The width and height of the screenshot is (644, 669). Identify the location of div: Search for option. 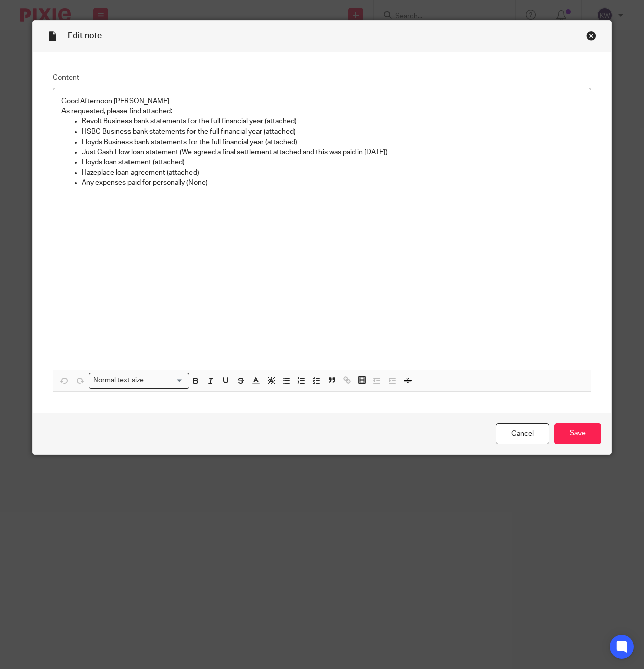
(139, 380).